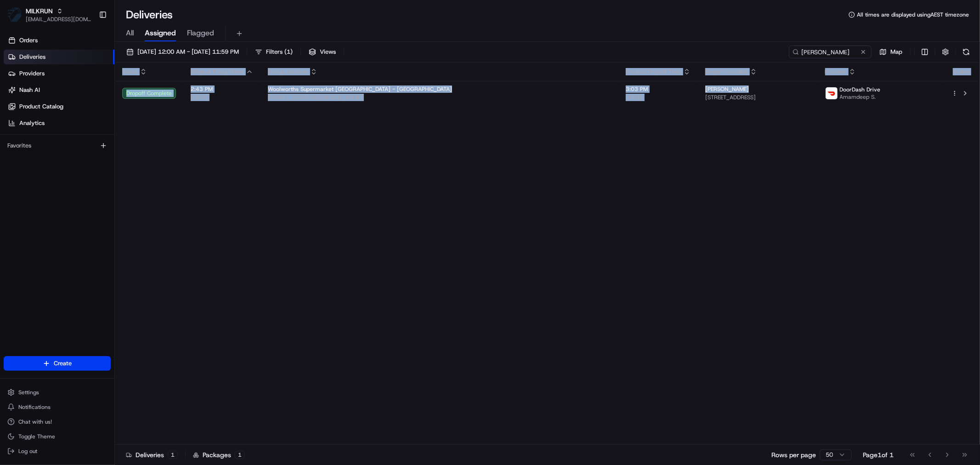 The width and height of the screenshot is (980, 465). What do you see at coordinates (913, 14) in the screenshot?
I see `span: All times are displayed using AEST timezone` at bounding box center [913, 14].